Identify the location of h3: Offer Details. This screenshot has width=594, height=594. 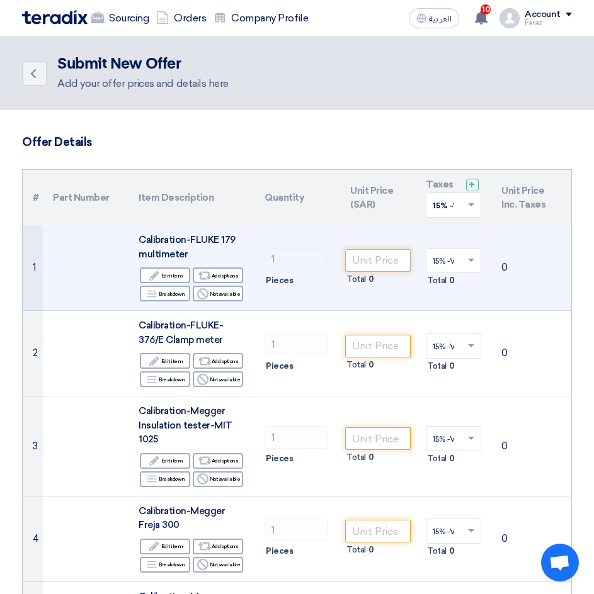
(297, 142).